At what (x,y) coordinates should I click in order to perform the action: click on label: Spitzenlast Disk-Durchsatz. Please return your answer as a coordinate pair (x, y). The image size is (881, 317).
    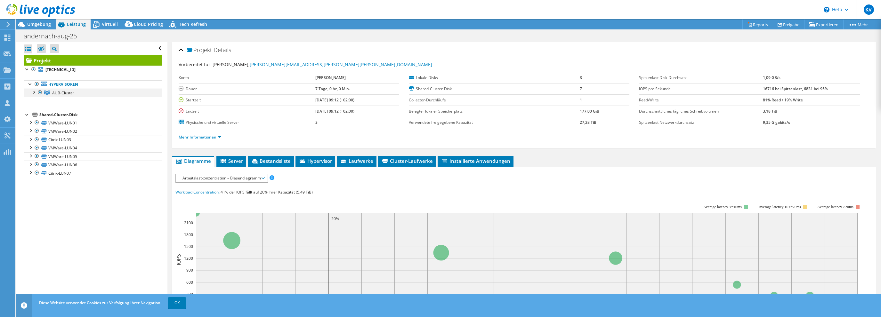
    Looking at the image, I should click on (701, 78).